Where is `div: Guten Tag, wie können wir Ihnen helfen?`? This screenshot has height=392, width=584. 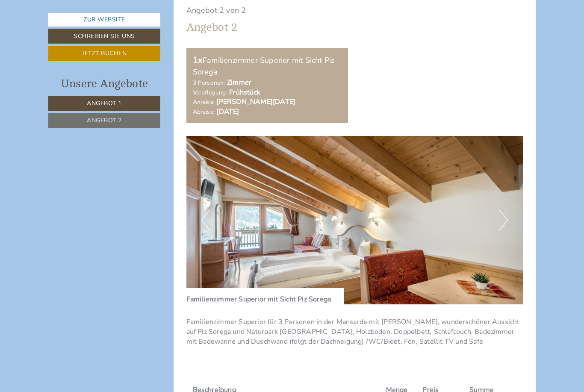 div: Guten Tag, wie können wir Ihnen helfen? is located at coordinates (76, 36).